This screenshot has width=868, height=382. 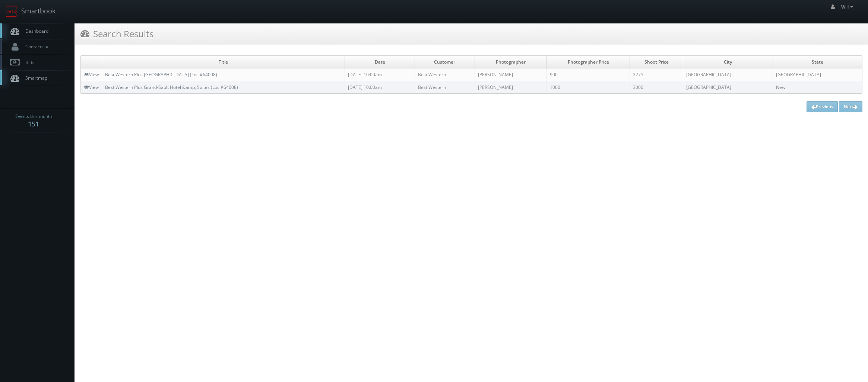 I want to click on td: 3000, so click(x=656, y=88).